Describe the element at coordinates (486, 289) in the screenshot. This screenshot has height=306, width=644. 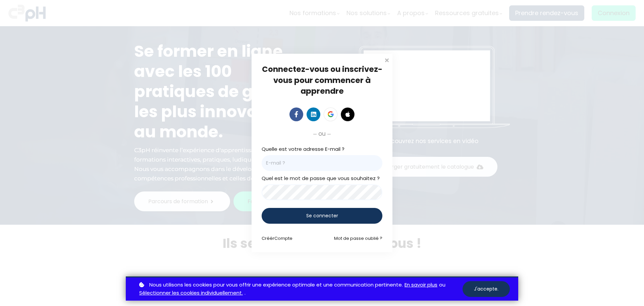
I see `button: J'accepte.` at that location.